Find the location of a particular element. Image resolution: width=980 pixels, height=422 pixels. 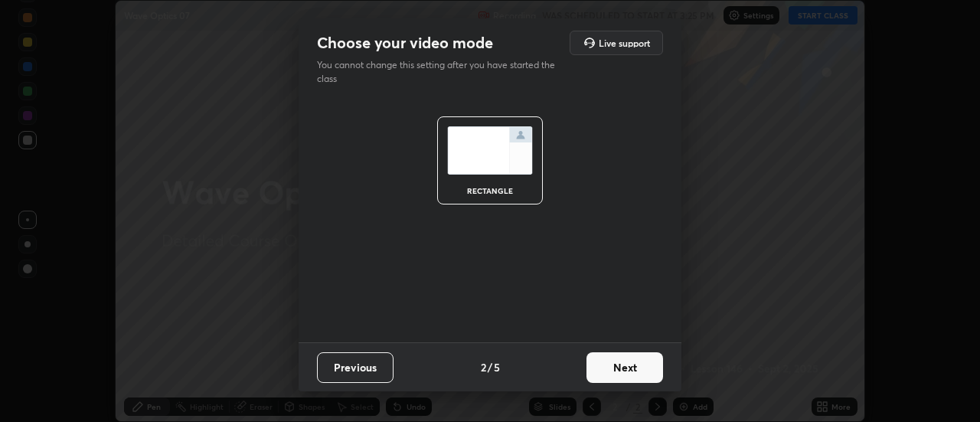

img: normalScreenIcon.ae25ed63.svg is located at coordinates (490, 150).